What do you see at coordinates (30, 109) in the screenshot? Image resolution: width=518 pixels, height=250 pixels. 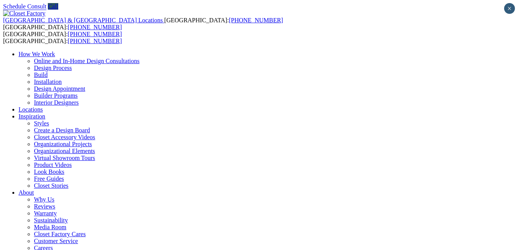 I see `a: Locations` at bounding box center [30, 109].